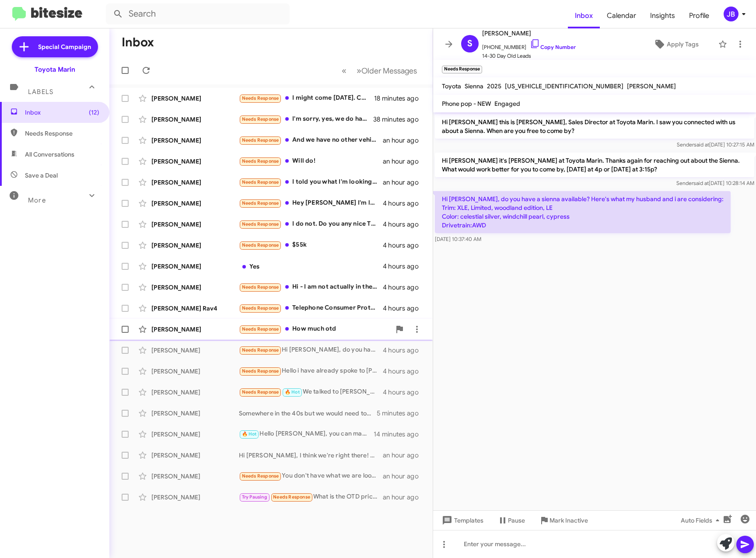  What do you see at coordinates (41, 175) in the screenshot?
I see `span: Save a Deal` at bounding box center [41, 175].